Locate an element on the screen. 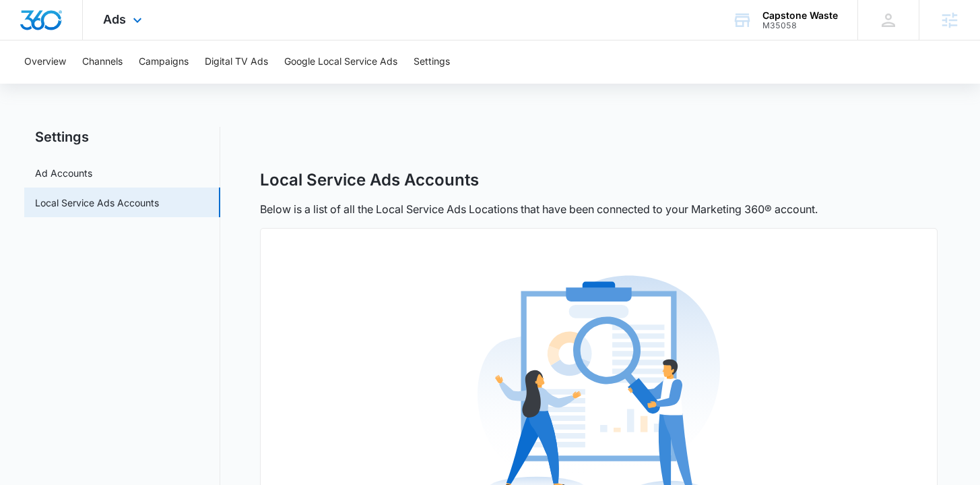  p: Below is a list of all the Local Service Ads Locations that have been connected to your Marketing... is located at coordinates (539, 209).